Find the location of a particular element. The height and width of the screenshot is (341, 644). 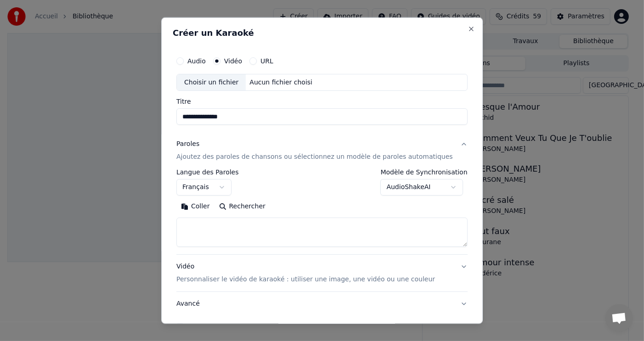

label: Modèle de Synchronisation is located at coordinates (424, 172).